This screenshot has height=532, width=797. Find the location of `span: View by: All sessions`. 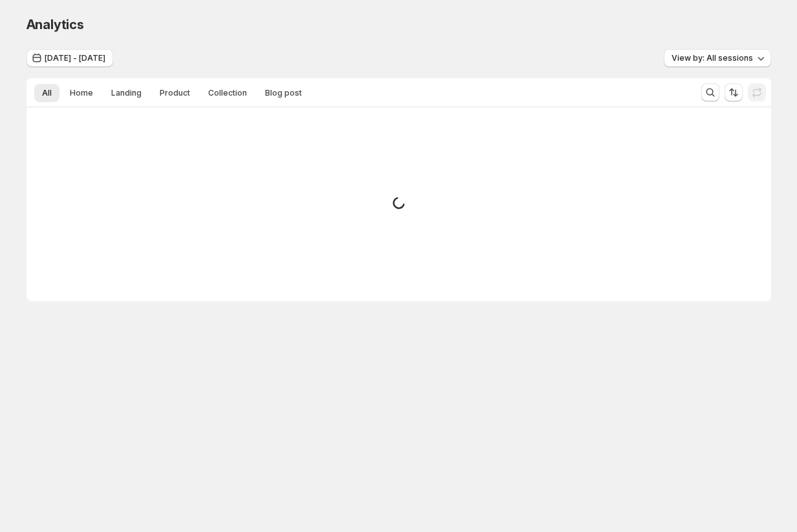

span: View by: All sessions is located at coordinates (713, 58).